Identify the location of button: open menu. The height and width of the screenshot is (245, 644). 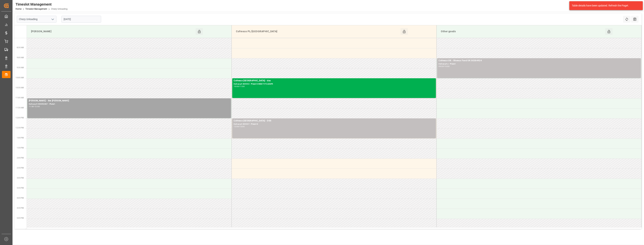
(53, 19).